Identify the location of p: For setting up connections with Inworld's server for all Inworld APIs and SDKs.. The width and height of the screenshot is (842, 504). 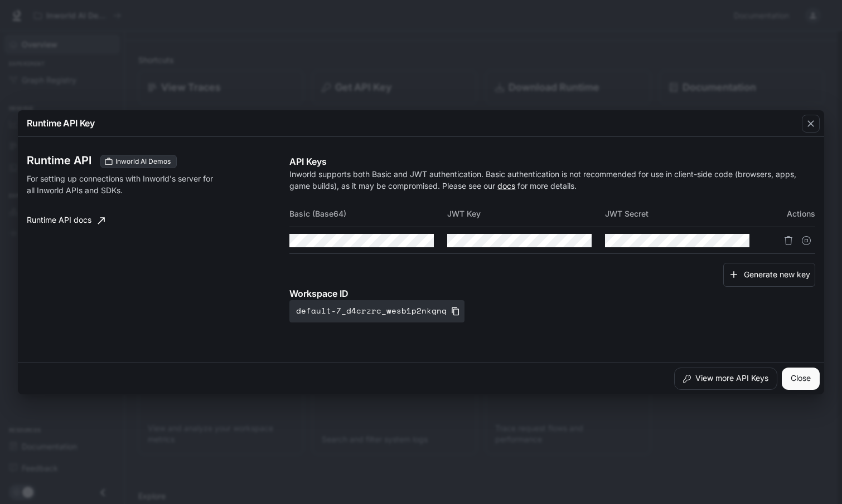
(121, 184).